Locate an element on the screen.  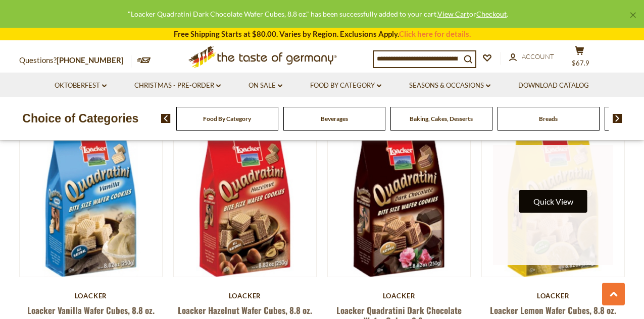
span: Food By Category is located at coordinates (227, 119).